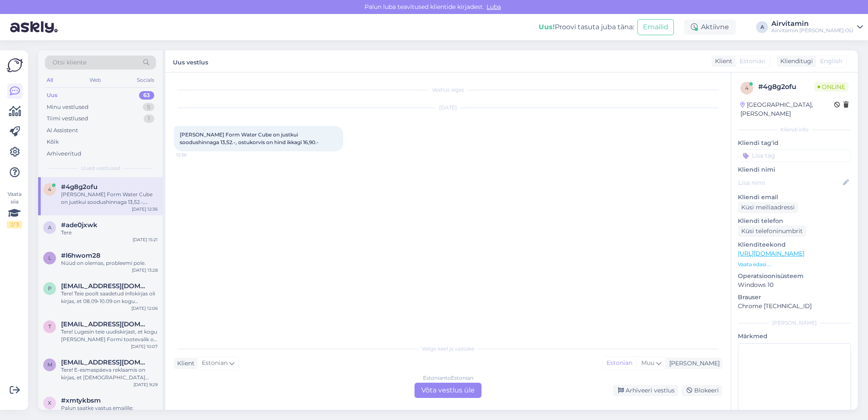  Describe the element at coordinates (794, 221) in the screenshot. I see `p: Kliendi telefon` at that location.